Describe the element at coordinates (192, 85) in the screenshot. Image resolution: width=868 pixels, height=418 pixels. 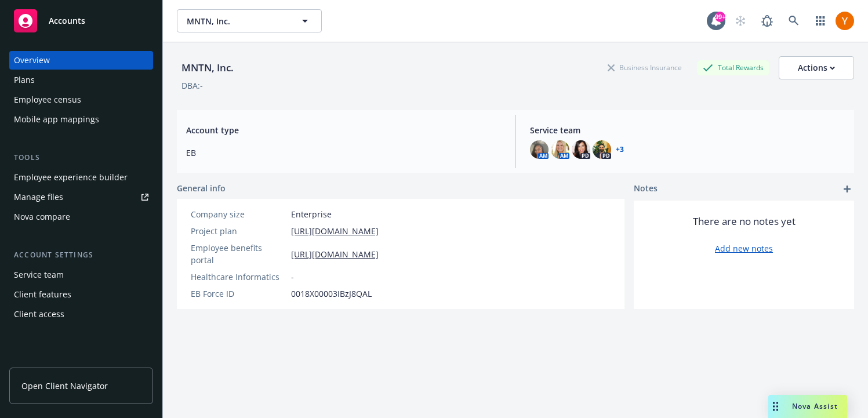
I see `div: DBA: -` at that location.